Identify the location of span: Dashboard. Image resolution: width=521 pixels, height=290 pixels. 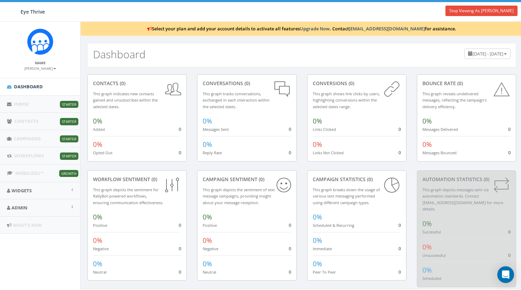
(28, 86).